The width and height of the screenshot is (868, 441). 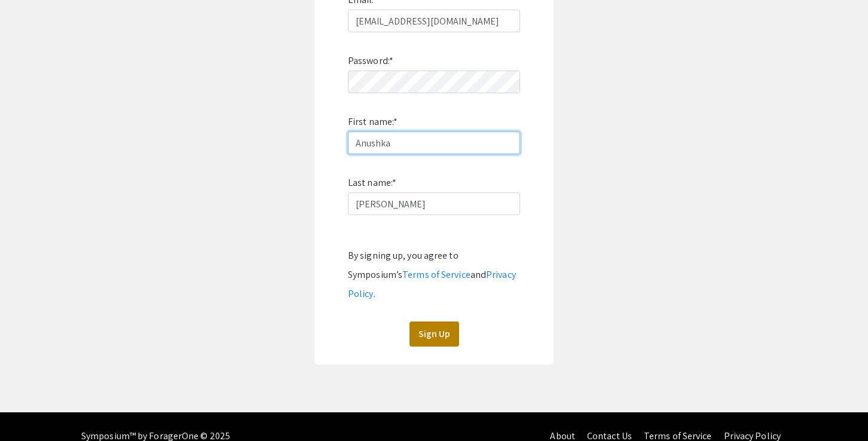 What do you see at coordinates (432, 284) in the screenshot?
I see `a: Privacy Policy` at bounding box center [432, 284].